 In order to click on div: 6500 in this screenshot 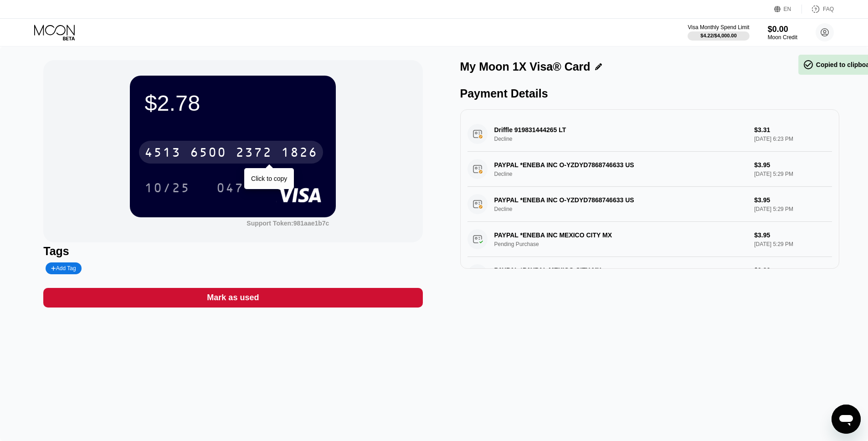, I will do `click(208, 154)`.